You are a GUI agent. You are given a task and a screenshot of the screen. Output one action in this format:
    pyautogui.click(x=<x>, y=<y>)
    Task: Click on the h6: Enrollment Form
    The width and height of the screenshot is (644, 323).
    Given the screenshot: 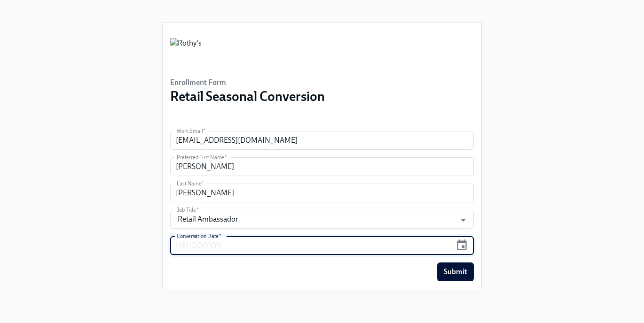 What is the action you would take?
    pyautogui.click(x=247, y=83)
    